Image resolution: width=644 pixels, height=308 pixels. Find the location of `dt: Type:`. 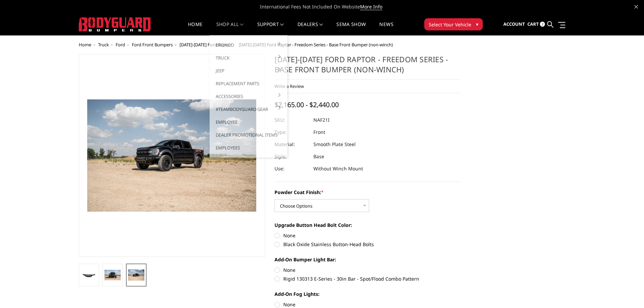

dt: Type: is located at coordinates (292, 132).